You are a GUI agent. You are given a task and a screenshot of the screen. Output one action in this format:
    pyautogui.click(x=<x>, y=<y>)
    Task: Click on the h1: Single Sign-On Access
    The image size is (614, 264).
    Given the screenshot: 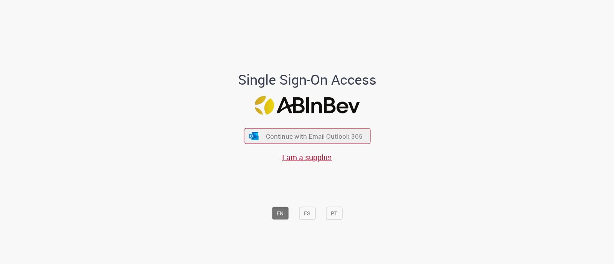 What is the action you would take?
    pyautogui.click(x=307, y=79)
    